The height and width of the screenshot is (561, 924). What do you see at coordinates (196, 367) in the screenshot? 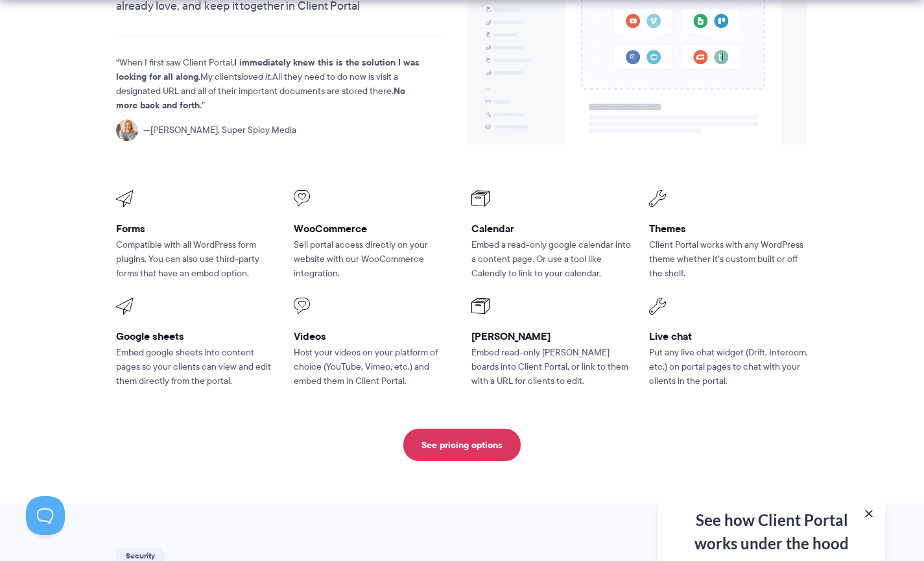
I see `p: Embed google sheets into content pages so your clients can view and edit them directly from the p...` at bounding box center [196, 367].